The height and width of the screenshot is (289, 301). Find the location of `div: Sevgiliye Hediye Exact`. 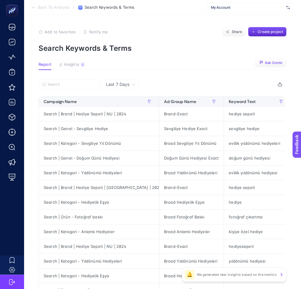

div: Sevgiliye Hediye Exact is located at coordinates (191, 129).